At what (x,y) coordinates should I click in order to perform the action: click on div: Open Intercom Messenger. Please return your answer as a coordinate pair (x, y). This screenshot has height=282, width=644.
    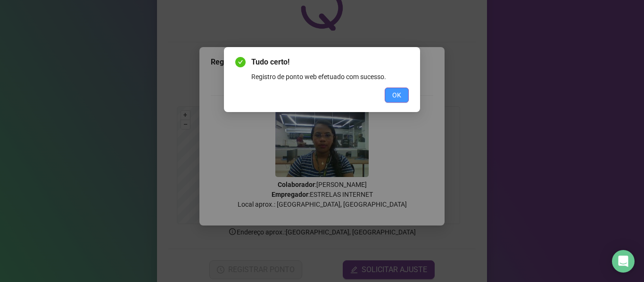
    Looking at the image, I should click on (623, 261).